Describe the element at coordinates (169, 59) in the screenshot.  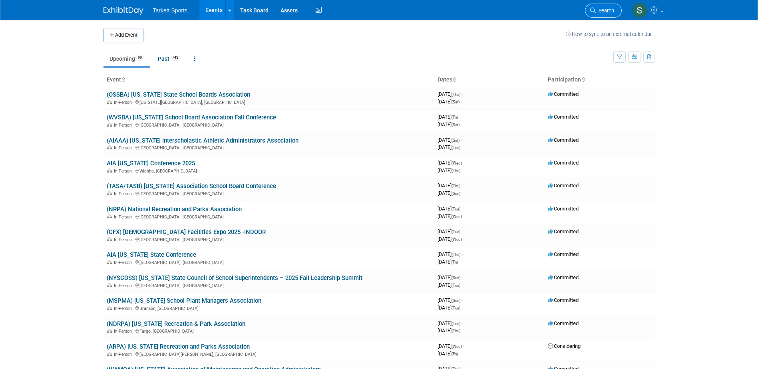
I see `a: Past743` at that location.